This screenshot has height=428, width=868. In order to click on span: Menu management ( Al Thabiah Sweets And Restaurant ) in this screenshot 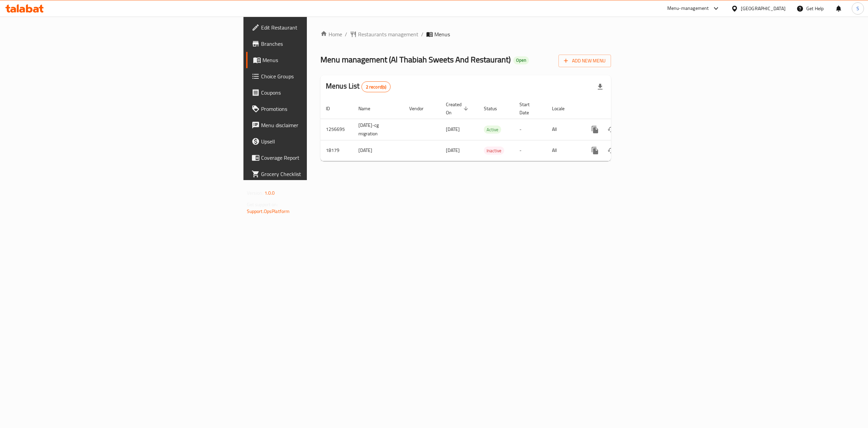, I will do `click(415, 59)`.